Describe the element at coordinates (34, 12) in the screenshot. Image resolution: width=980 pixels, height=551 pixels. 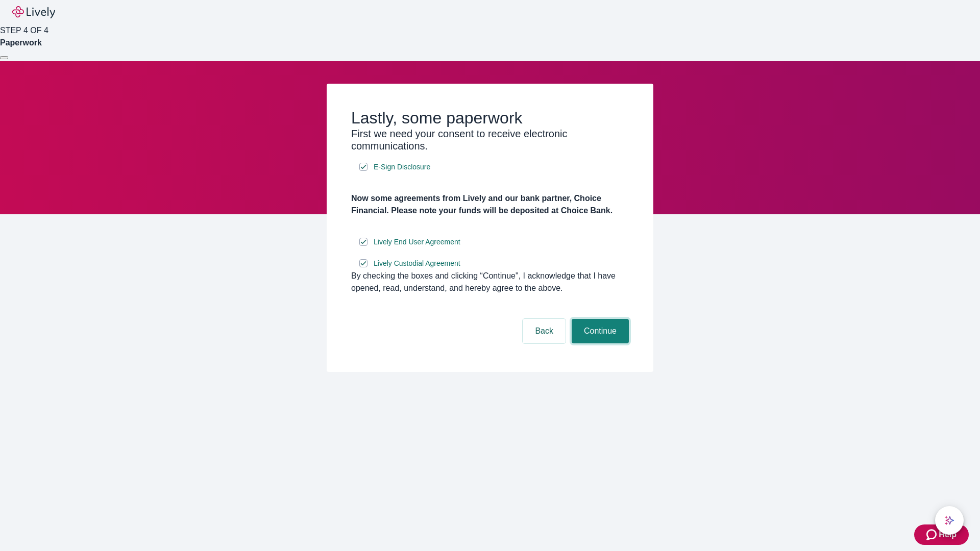
I see `img: Lively` at that location.